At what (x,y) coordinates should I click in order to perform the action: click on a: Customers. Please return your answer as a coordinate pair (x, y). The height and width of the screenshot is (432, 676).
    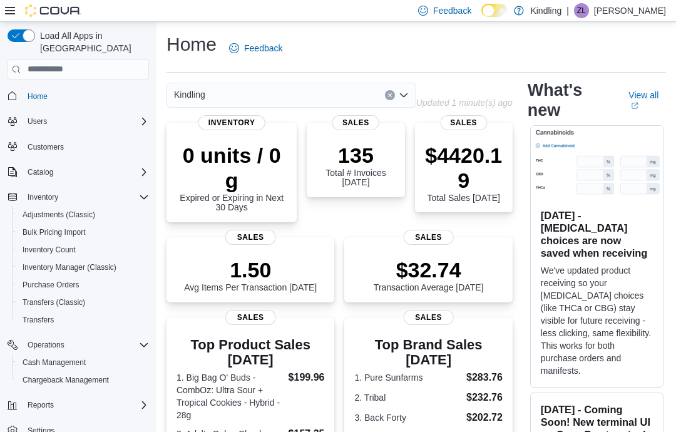
    Looking at the image, I should click on (46, 147).